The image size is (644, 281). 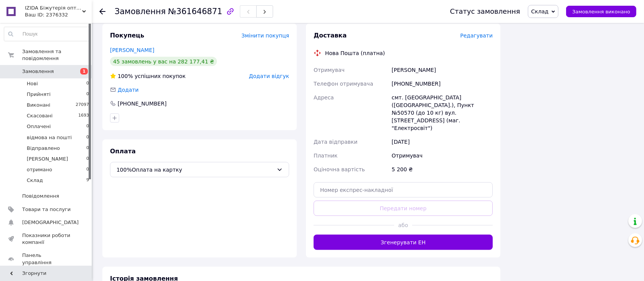 I want to click on span: відмова на пошті, so click(x=49, y=138).